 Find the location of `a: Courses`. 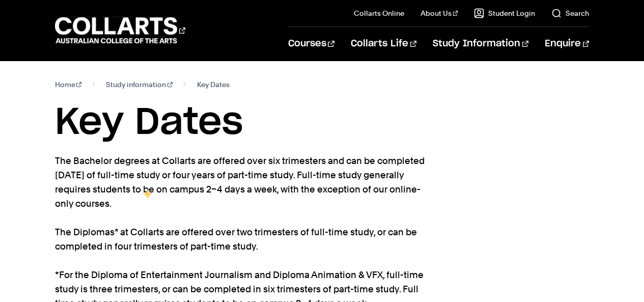

a: Courses is located at coordinates (311, 44).